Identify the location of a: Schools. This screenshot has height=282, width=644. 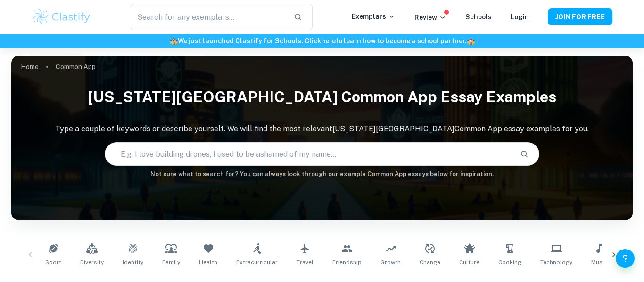
(479, 17).